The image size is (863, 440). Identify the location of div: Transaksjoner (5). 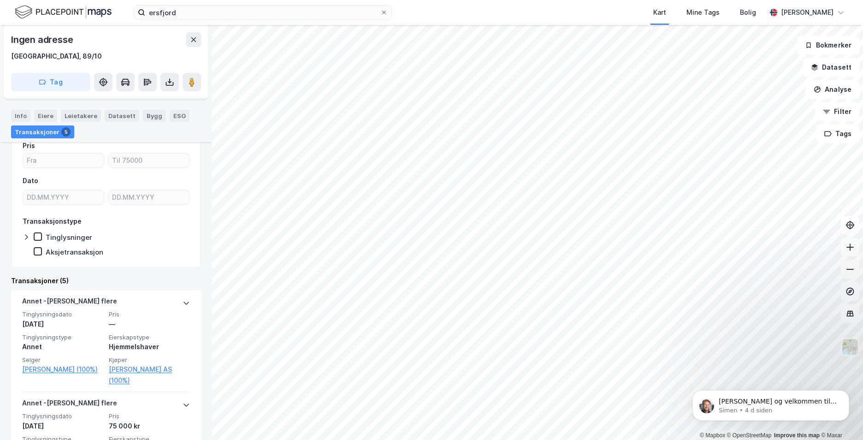
(106, 281).